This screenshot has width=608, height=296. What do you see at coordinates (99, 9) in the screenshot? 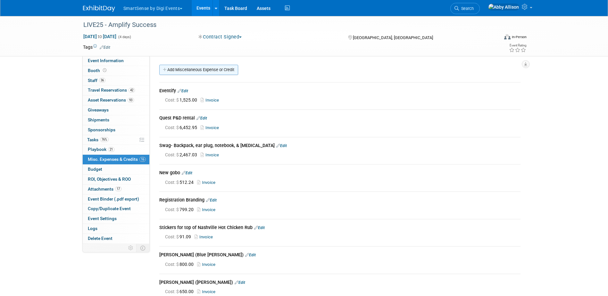
I see `img: ExhibitDay` at bounding box center [99, 9].